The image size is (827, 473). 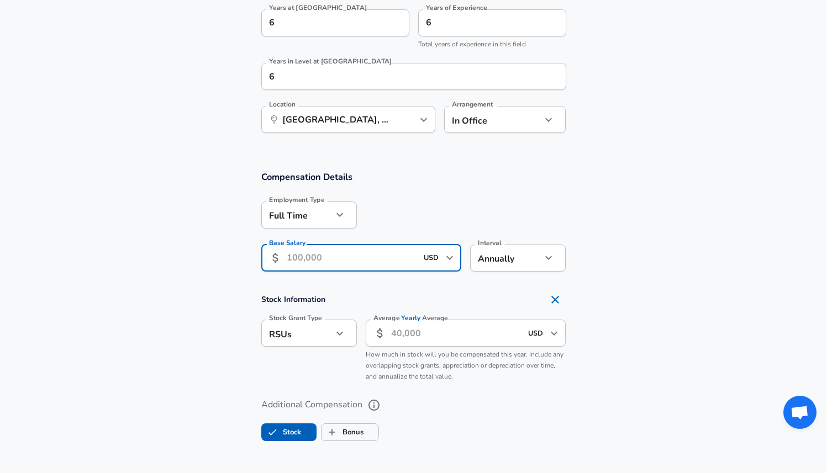 What do you see at coordinates (505, 258) in the screenshot?
I see `div: Annually` at bounding box center [505, 258].